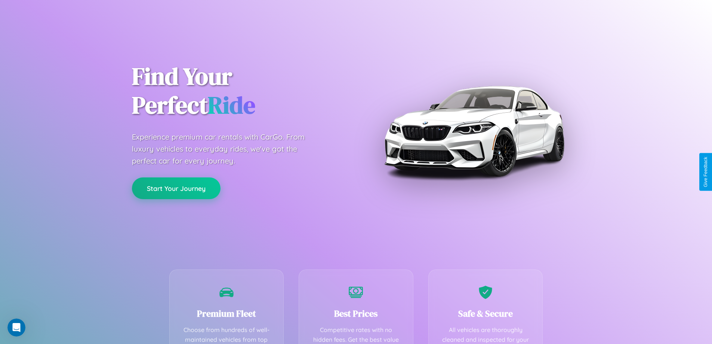 The image size is (712, 344). Describe the element at coordinates (706, 172) in the screenshot. I see `div: Give Feedback` at that location.